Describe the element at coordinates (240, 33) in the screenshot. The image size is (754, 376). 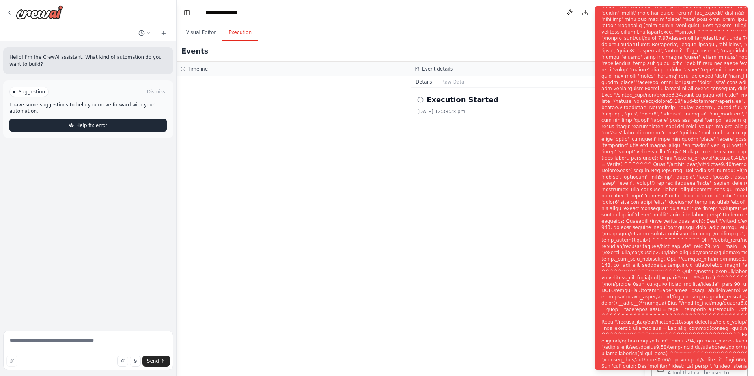
I see `button: Execution` at that location.